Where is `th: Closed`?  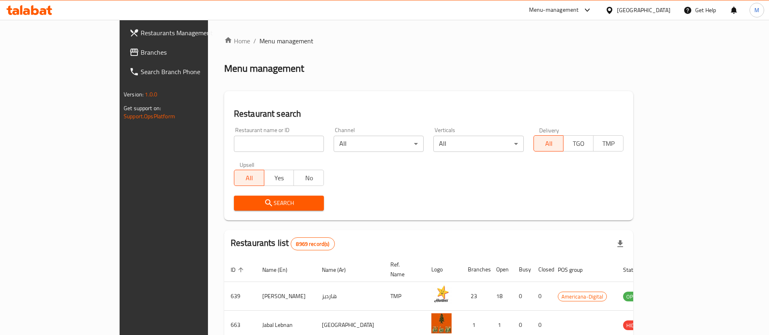
th: Closed is located at coordinates (541, 270).